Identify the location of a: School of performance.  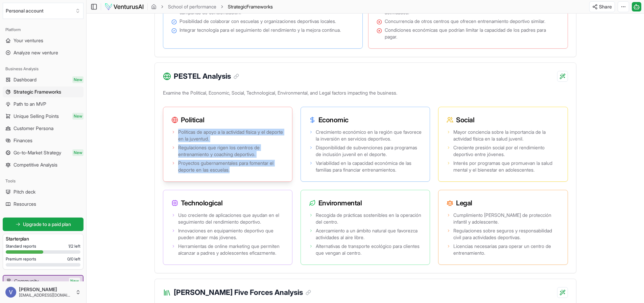
(192, 7).